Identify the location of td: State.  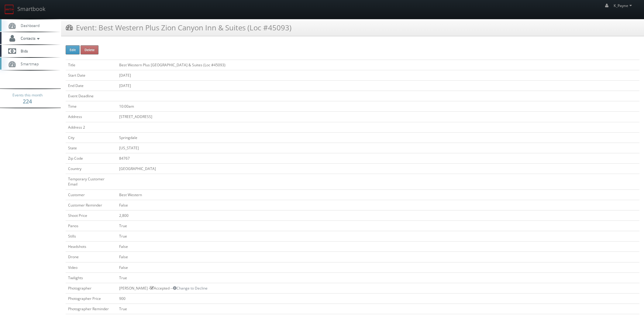
(91, 148).